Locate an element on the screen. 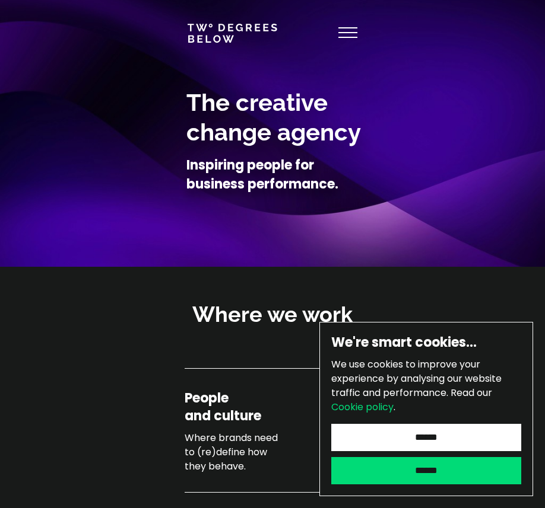  span: Read our . is located at coordinates (411, 400).